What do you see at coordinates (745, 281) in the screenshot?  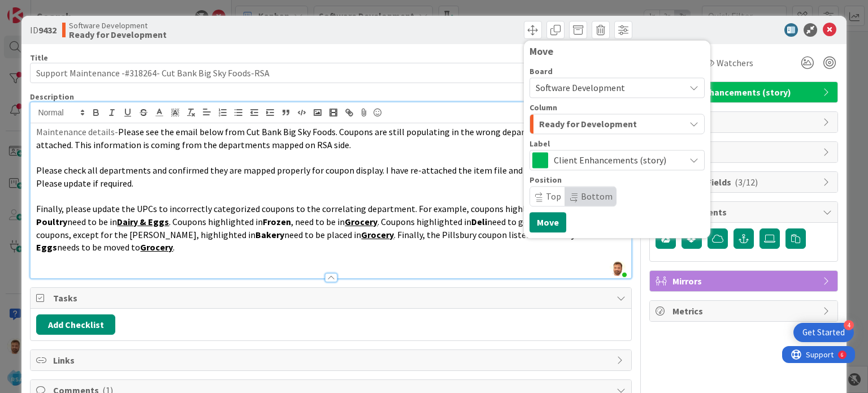 I see `span: Mirrors` at bounding box center [745, 281].